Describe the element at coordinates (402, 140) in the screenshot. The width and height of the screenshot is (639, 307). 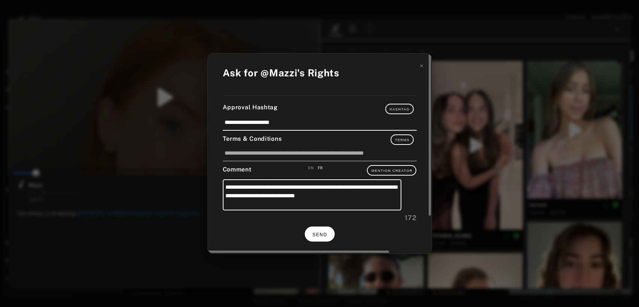
I see `span: Terms` at that location.